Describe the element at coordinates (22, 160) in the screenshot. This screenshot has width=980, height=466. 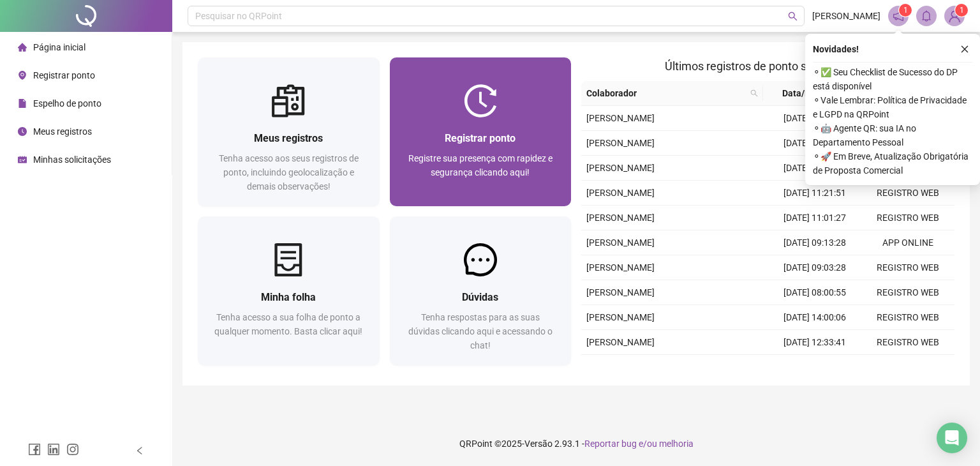
I see `span: schedule` at that location.